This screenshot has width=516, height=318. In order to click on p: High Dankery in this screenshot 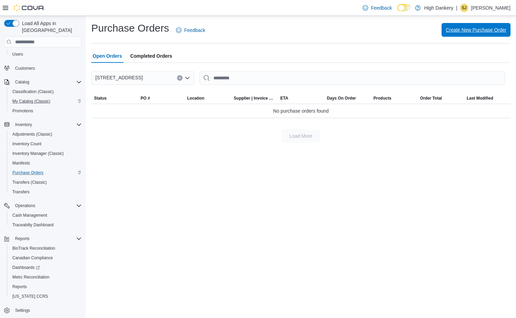, I will do `click(438, 8)`.